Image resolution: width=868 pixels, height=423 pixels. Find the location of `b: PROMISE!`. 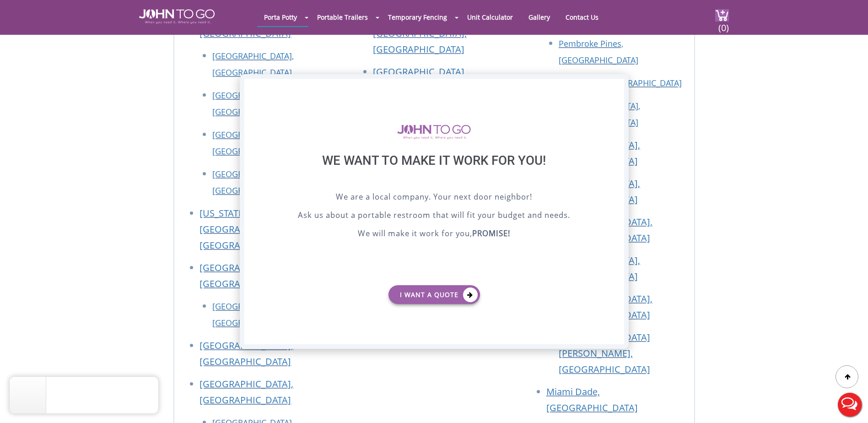

b: PROMISE! is located at coordinates (491, 233).